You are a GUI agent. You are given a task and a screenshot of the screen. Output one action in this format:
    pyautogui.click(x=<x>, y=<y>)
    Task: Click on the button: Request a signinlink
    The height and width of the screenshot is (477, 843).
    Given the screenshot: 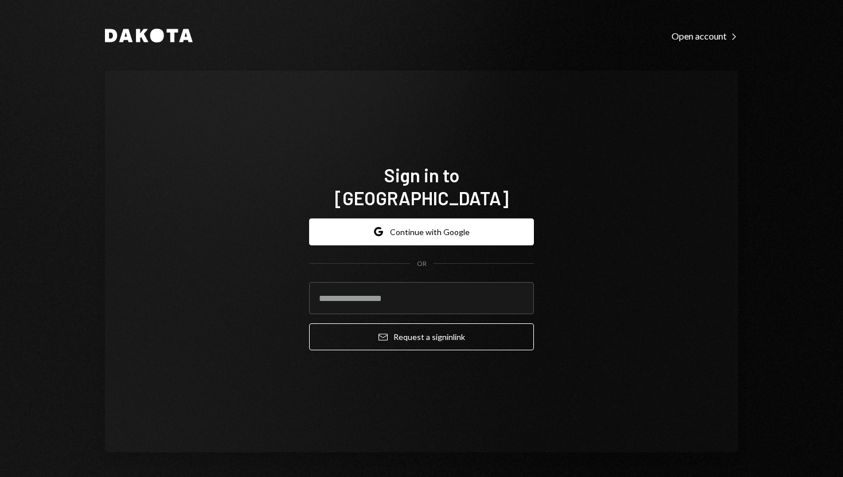 What is the action you would take?
    pyautogui.click(x=422, y=337)
    